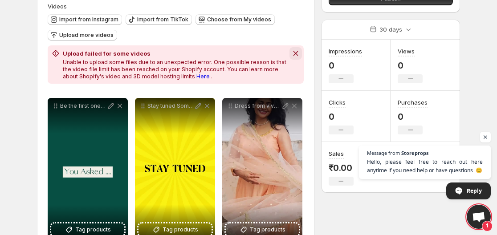 The image size is (497, 235). I want to click on span: Import from TikTok, so click(163, 20).